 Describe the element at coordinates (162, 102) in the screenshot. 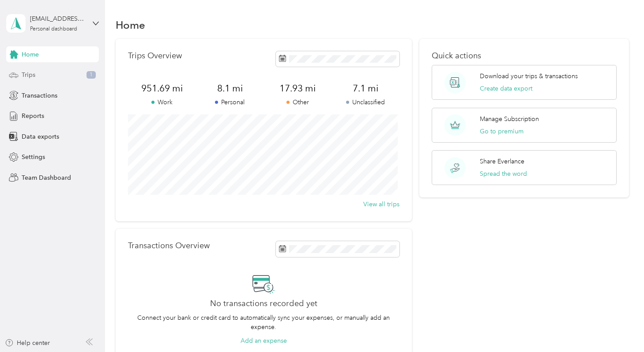

I see `p: Work` at that location.